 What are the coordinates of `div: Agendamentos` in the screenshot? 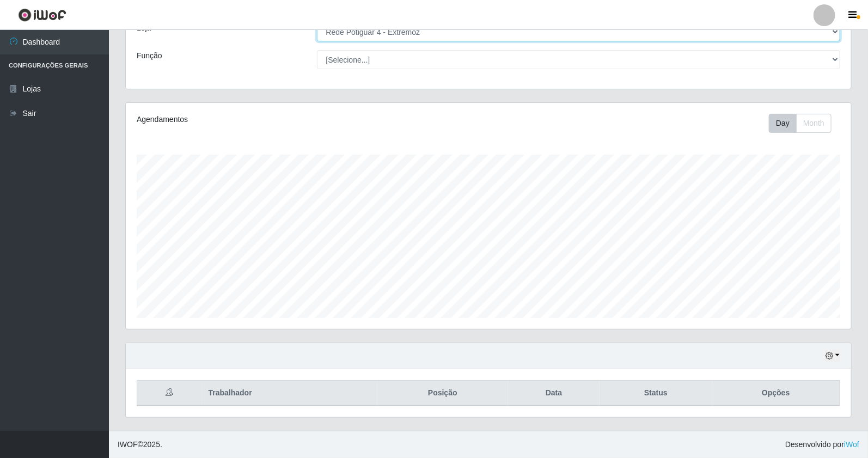 It's located at (278, 119).